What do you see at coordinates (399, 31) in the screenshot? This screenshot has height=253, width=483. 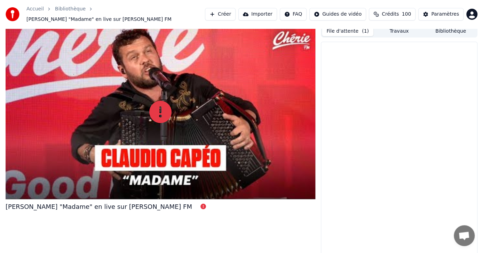 I see `button: Travaux` at bounding box center [399, 31].